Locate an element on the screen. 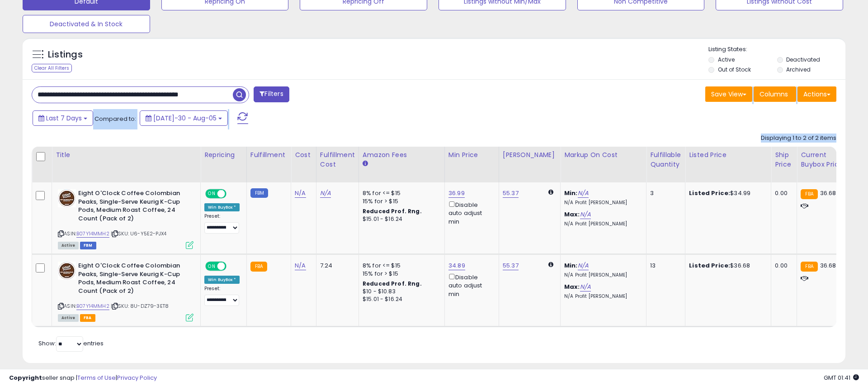  button: Columns is located at coordinates (775, 94).